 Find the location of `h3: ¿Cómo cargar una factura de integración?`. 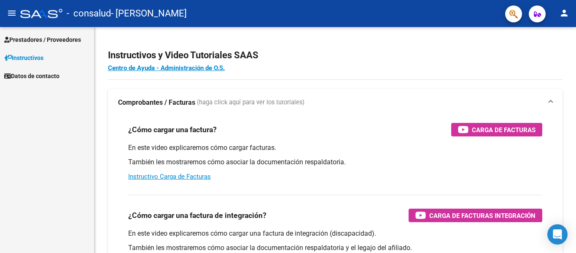

h3: ¿Cómo cargar una factura de integración? is located at coordinates (197, 215).